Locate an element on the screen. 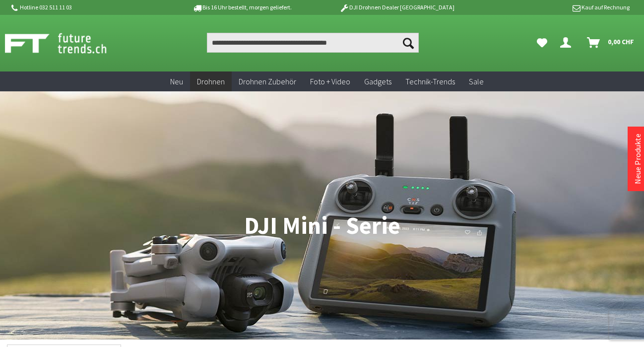 The height and width of the screenshot is (347, 644). span: 0,00 CHF is located at coordinates (621, 42).